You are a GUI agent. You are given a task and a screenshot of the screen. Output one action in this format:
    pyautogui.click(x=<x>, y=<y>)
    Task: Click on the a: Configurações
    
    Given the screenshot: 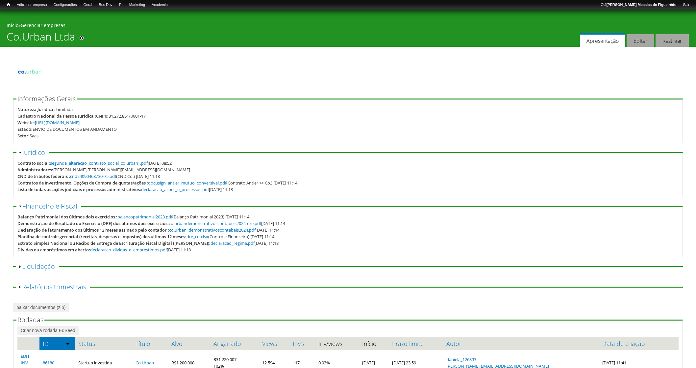 What is the action you would take?
    pyautogui.click(x=65, y=5)
    